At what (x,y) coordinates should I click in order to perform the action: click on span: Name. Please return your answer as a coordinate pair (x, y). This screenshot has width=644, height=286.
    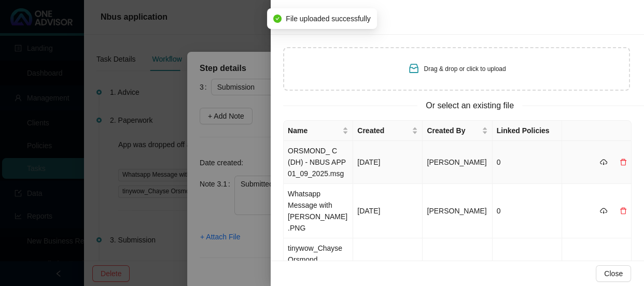
    Looking at the image, I should click on (314, 131).